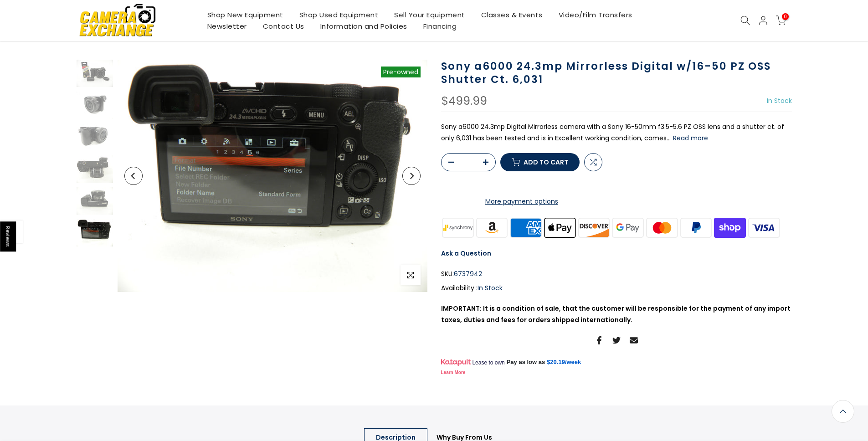 This screenshot has height=441, width=868. What do you see at coordinates (492, 227) in the screenshot?
I see `img: amazon payments` at bounding box center [492, 227].